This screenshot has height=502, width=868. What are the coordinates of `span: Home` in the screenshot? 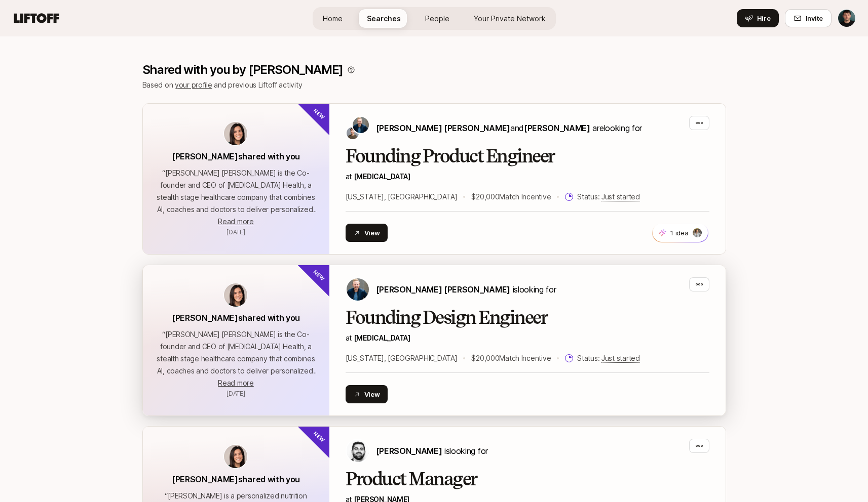 It's located at (332, 18).